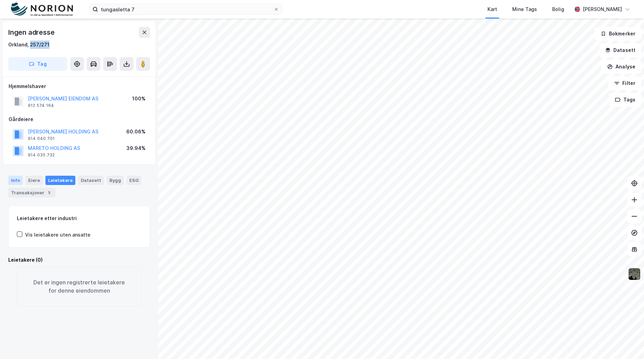  Describe the element at coordinates (79, 86) in the screenshot. I see `div: Hjemmelshaver` at that location.